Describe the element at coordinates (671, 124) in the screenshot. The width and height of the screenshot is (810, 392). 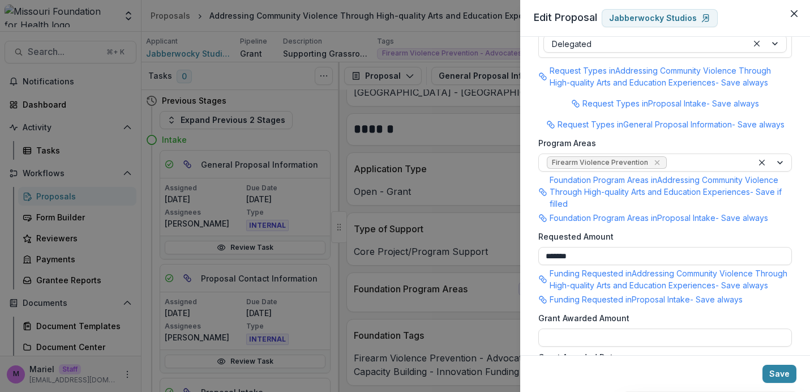
I see `p: Request Types in General Proposal Information - Save always` at that location.